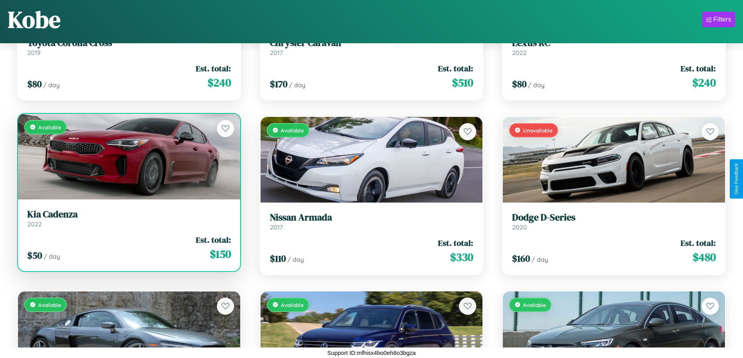 This screenshot has width=743, height=358. What do you see at coordinates (129, 218) in the screenshot?
I see `a: Kia Cadenza2022` at bounding box center [129, 218].